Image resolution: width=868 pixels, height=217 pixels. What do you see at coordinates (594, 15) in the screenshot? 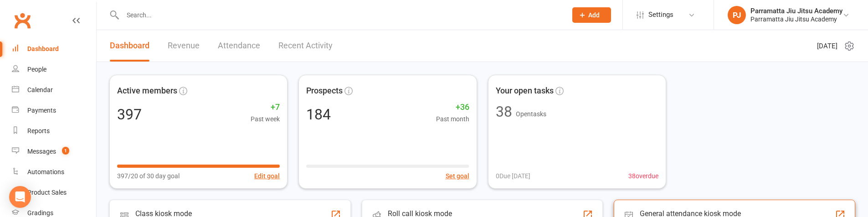
I see `span: Add` at bounding box center [594, 15].